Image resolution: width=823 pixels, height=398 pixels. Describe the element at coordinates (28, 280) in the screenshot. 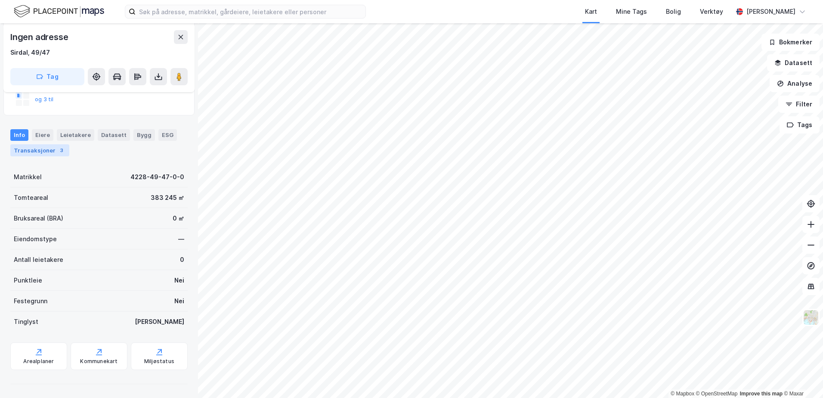

I see `div: Punktleie` at that location.